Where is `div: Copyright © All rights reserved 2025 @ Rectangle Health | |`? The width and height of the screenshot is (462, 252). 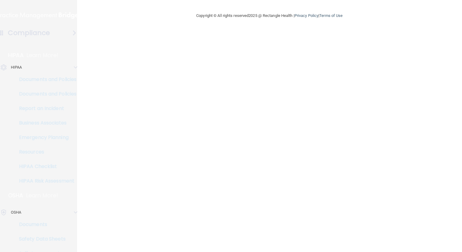 div: Copyright © All rights reserved 2025 @ Rectangle Health | | is located at coordinates (269, 16).